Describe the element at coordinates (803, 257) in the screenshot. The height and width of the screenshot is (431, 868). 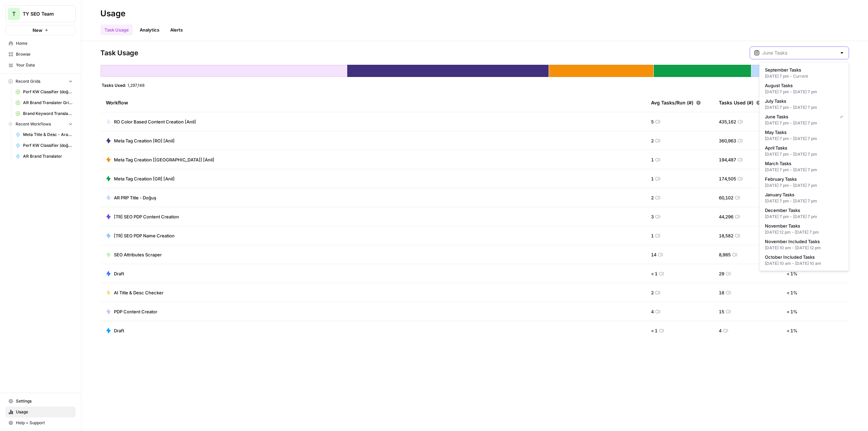
I see `span: October Included Tasks` at that location.